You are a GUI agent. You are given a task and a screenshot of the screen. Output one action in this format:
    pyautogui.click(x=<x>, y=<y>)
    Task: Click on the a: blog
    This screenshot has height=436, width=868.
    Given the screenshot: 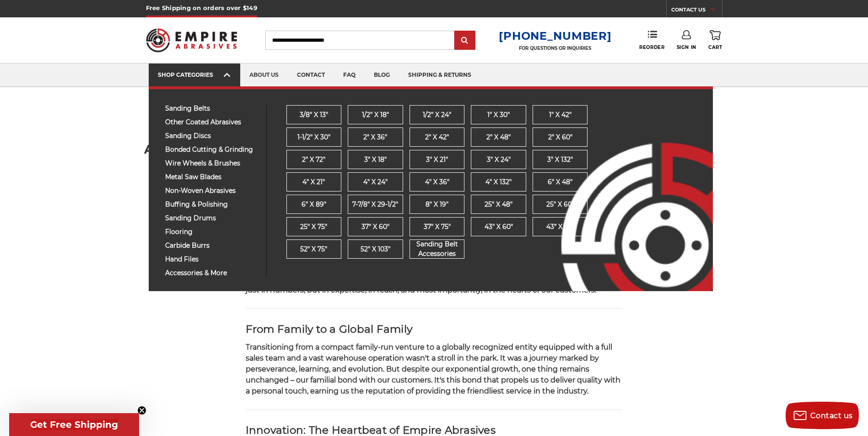 What is the action you would take?
    pyautogui.click(x=381, y=75)
    